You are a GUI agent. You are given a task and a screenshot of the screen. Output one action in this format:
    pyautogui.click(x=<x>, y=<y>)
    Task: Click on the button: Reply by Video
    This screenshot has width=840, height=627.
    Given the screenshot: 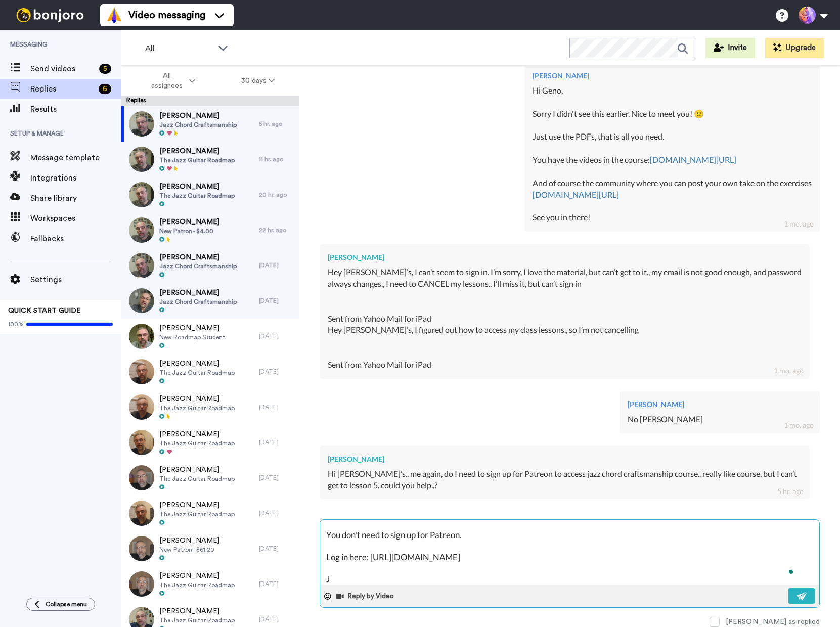 What is the action you would take?
    pyautogui.click(x=366, y=597)
    